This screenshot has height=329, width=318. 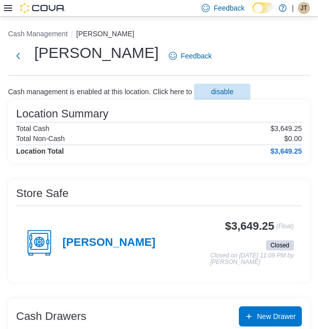 What do you see at coordinates (304, 8) in the screenshot?
I see `div: Jennifer Tolkacz` at bounding box center [304, 8].